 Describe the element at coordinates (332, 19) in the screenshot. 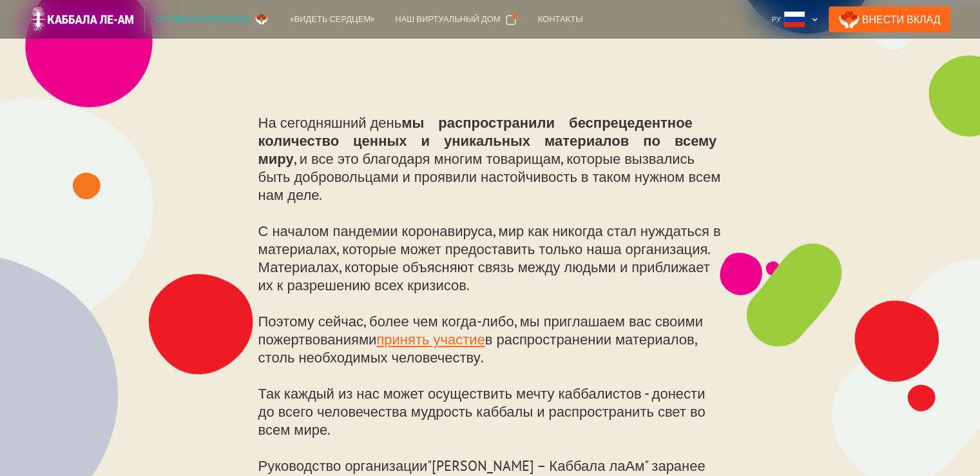

I see `div: «Видеть сердцем»` at that location.